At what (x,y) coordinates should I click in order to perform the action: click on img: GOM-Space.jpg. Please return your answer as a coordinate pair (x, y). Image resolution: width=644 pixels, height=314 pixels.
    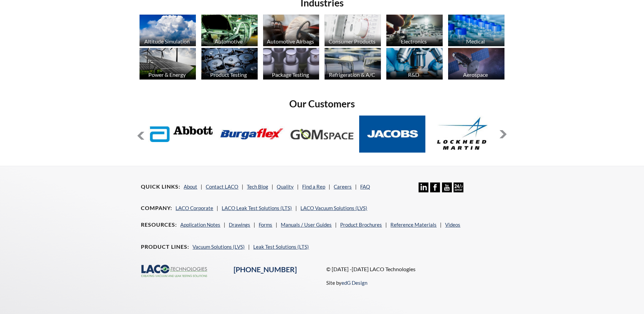
    Looking at the image, I should click on (322, 134).